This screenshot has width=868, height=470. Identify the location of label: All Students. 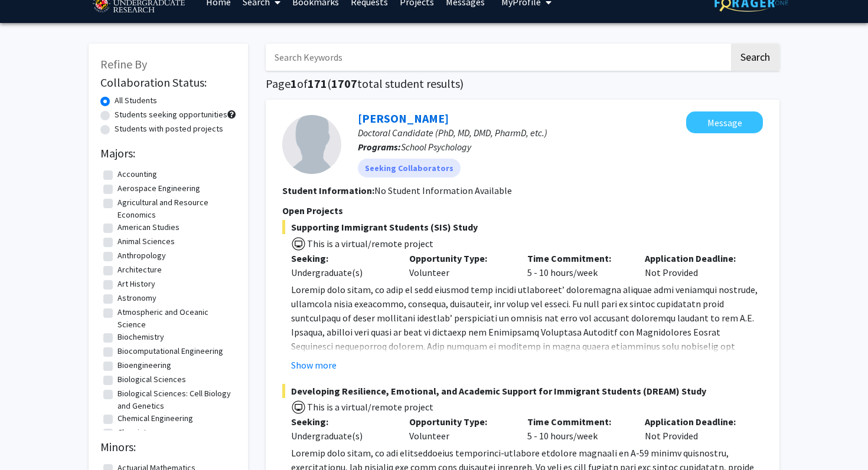
(136, 100).